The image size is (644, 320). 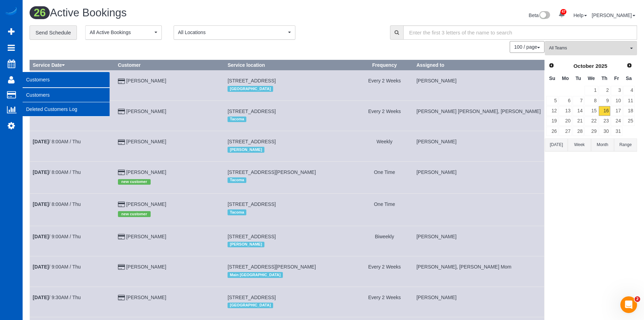 What do you see at coordinates (604, 131) in the screenshot?
I see `a: 30` at bounding box center [604, 131].